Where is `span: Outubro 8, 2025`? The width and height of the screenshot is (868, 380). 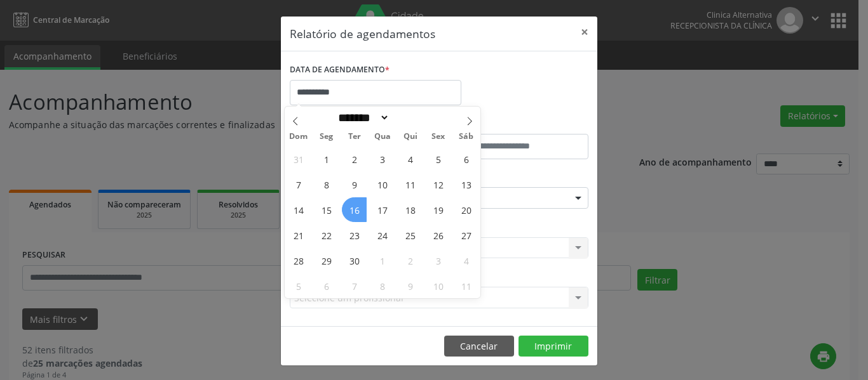 span: Outubro 8, 2025 is located at coordinates (382, 286).